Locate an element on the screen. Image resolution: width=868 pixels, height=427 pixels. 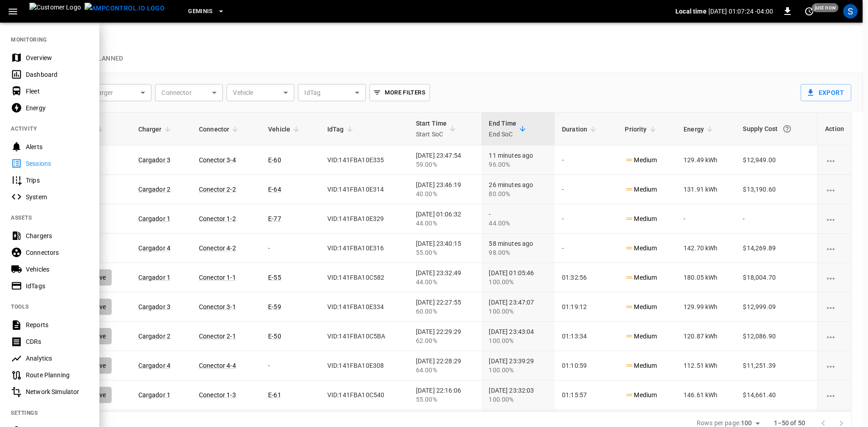
img: Customer Logo is located at coordinates (55, 11).